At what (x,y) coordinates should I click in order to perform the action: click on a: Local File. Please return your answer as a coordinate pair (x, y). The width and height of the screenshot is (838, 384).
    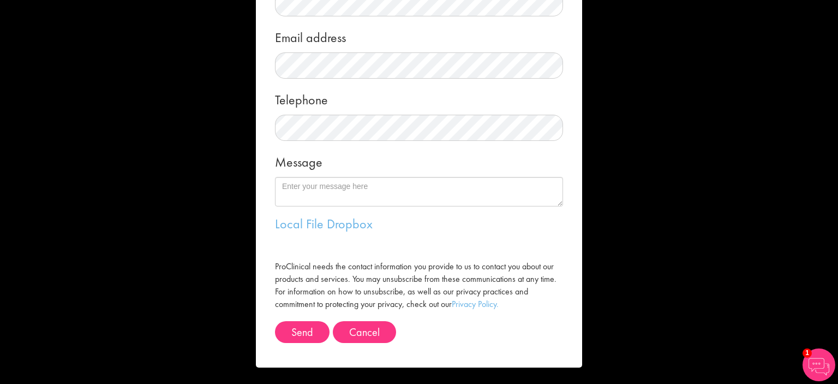
    Looking at the image, I should click on (299, 223).